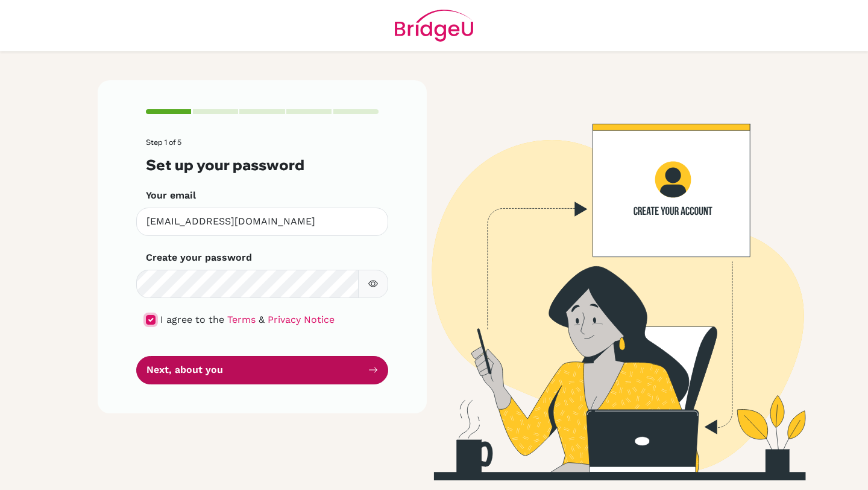 This screenshot has height=490, width=868. Describe the element at coordinates (199, 257) in the screenshot. I see `label: Create your password` at that location.